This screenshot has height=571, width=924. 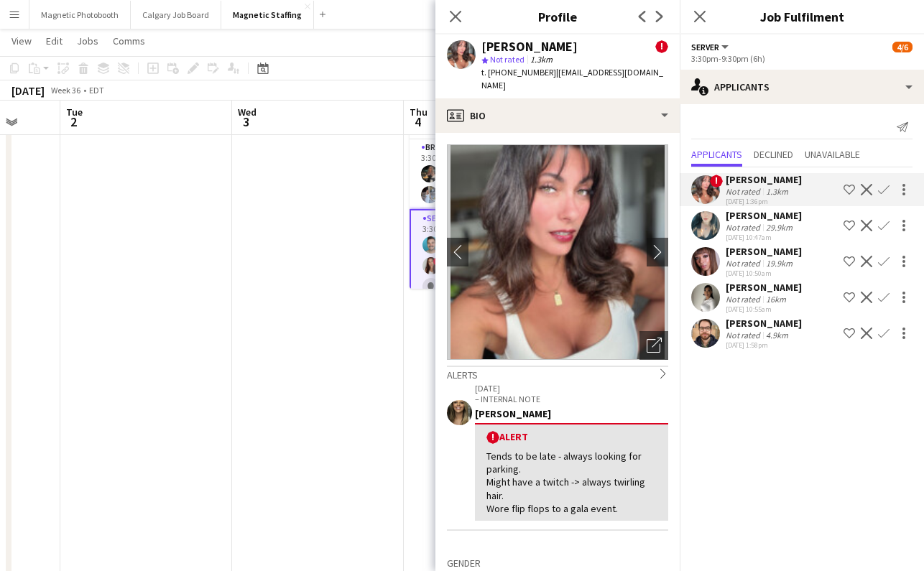 What do you see at coordinates (80, 15) in the screenshot?
I see `button: Magnetic Photobooth` at bounding box center [80, 15].